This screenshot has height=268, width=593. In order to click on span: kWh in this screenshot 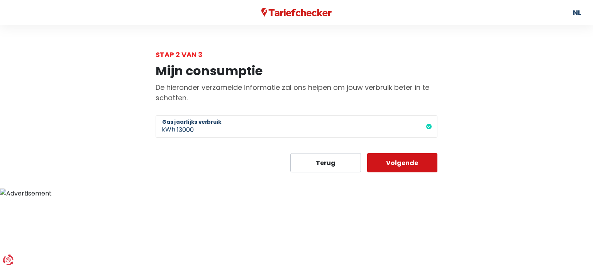, I will do `click(166, 127)`.